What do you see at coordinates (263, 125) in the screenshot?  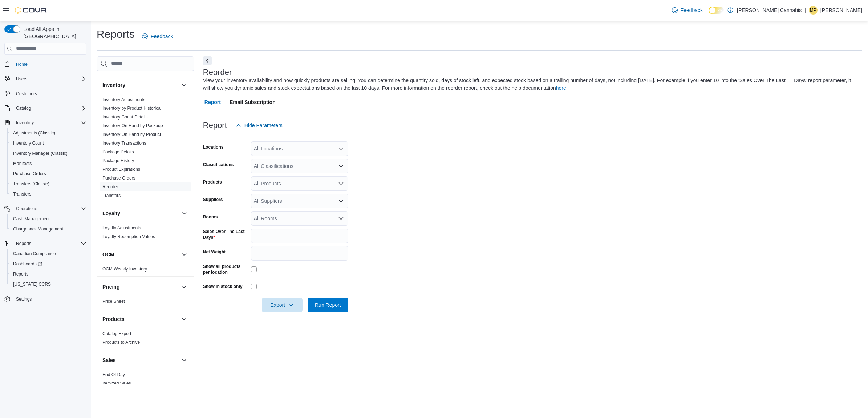 I see `span: Hide Parameters` at bounding box center [263, 125].